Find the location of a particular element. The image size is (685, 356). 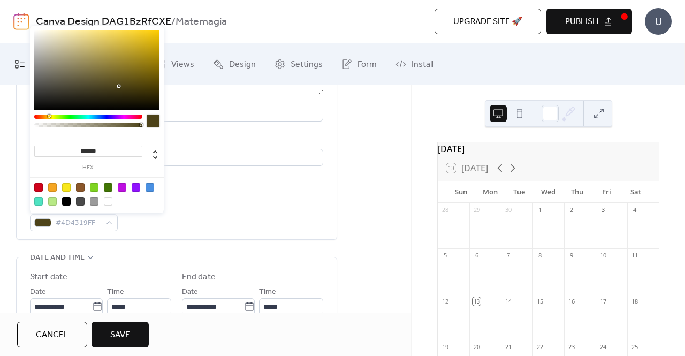

div: U is located at coordinates (658, 21).